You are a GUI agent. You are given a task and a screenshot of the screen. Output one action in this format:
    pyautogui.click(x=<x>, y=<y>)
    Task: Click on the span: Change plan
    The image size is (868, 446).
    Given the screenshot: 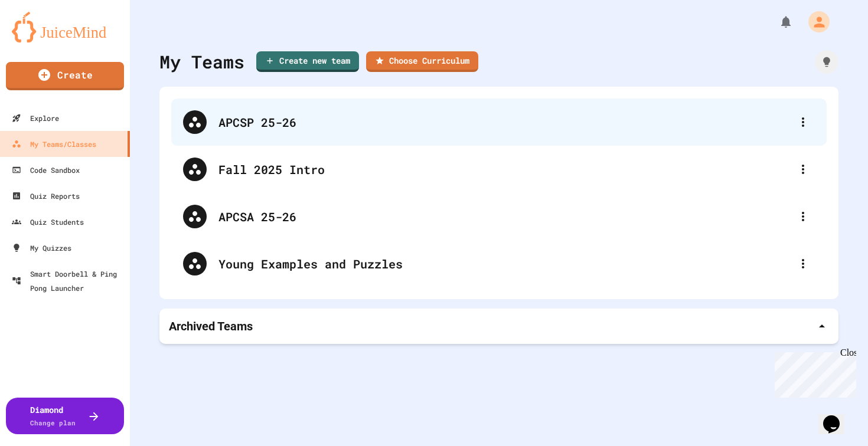 What is the action you would take?
    pyautogui.click(x=53, y=422)
    